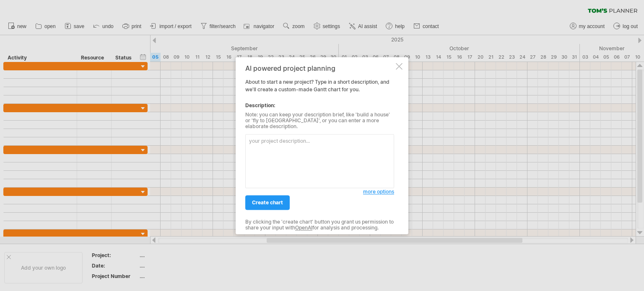 The width and height of the screenshot is (644, 291). Describe the element at coordinates (320, 225) in the screenshot. I see `div: By clicking the 'create chart' button you grant us permission to share your input with for analys...` at that location.